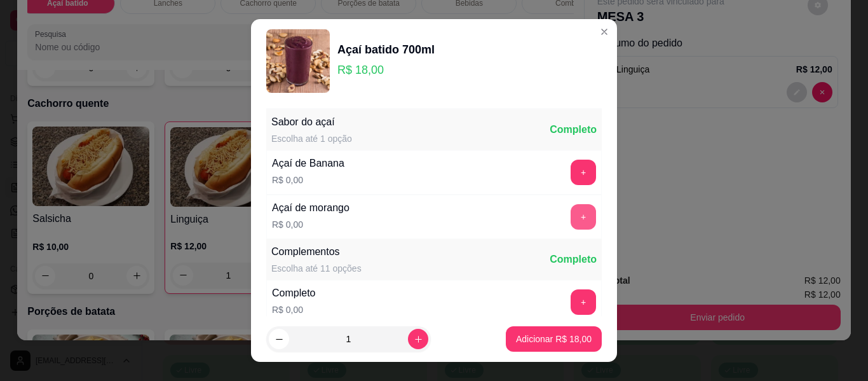  Describe the element at coordinates (311, 139) in the screenshot. I see `div: Escolha até 1 opção` at that location.